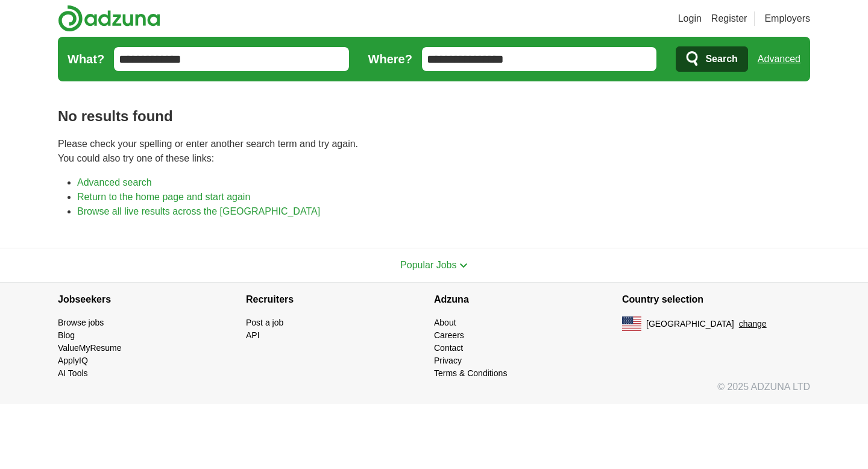 The width and height of the screenshot is (868, 469). Describe the element at coordinates (114, 182) in the screenshot. I see `a: Advanced search` at that location.